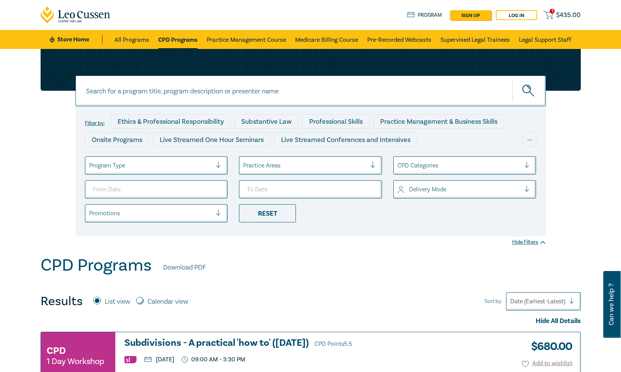 The image size is (621, 372). What do you see at coordinates (529, 242) in the screenshot?
I see `div: Hide Filters` at bounding box center [529, 242].